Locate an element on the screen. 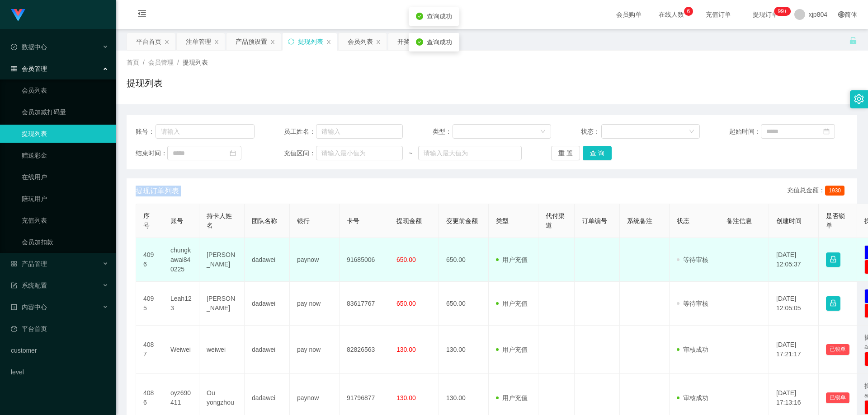 The image size is (868, 415). i: 图标: unlock is located at coordinates (853, 40).